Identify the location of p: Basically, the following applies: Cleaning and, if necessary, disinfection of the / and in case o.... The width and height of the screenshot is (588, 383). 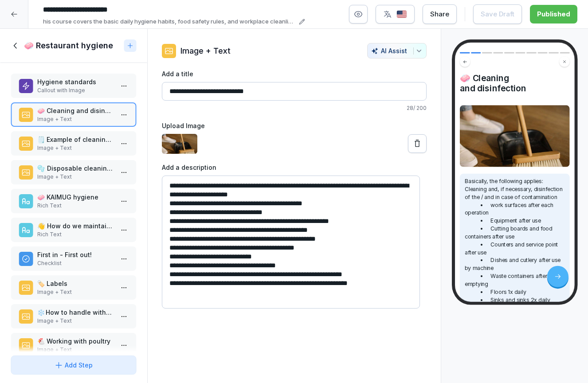
(514, 256).